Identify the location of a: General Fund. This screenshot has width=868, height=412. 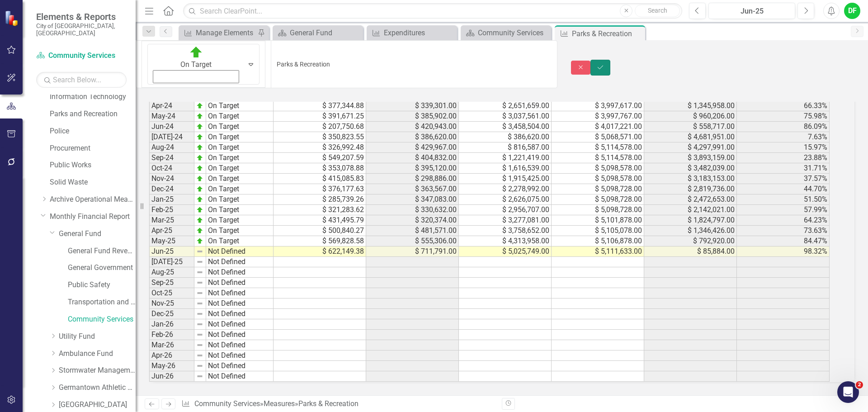
(97, 234).